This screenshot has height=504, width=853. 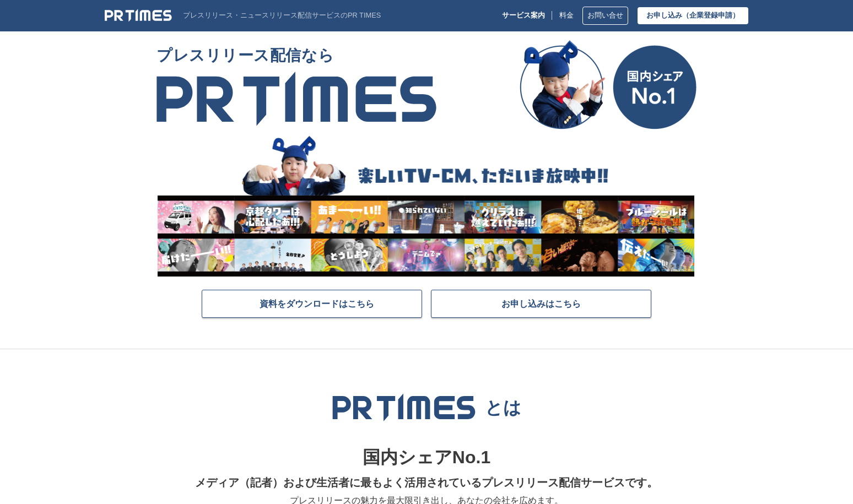 I want to click on a: お申し込みはこちら, so click(x=541, y=303).